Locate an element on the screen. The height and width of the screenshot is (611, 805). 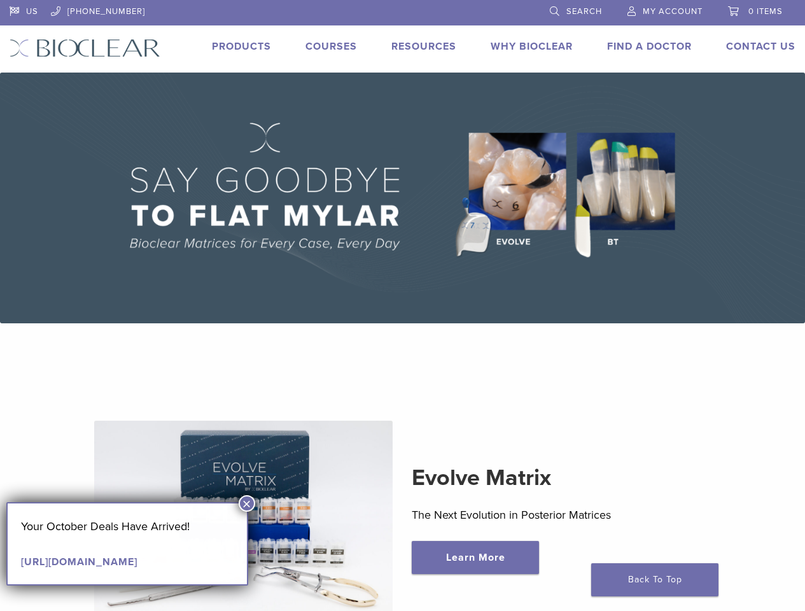
span: 0 items is located at coordinates (766, 11).